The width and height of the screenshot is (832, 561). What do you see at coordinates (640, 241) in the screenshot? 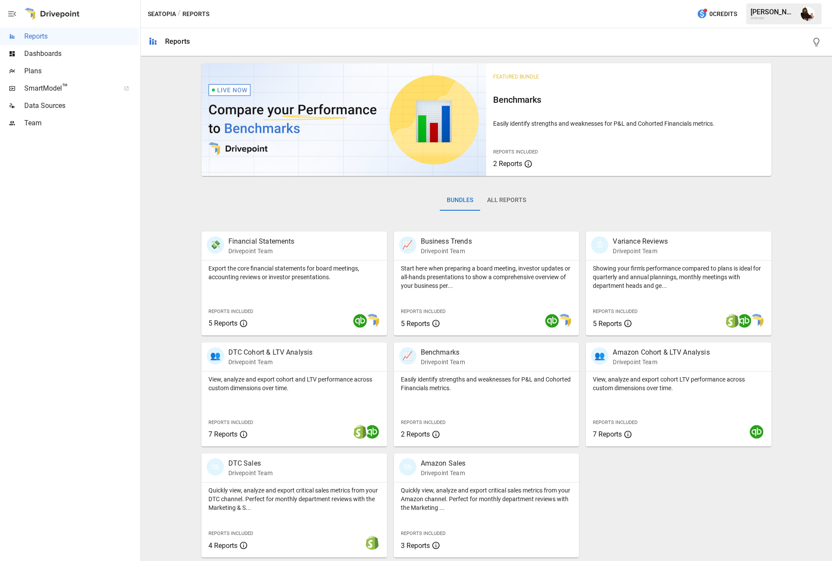
I see `p: Variance Reviews` at bounding box center [640, 241].